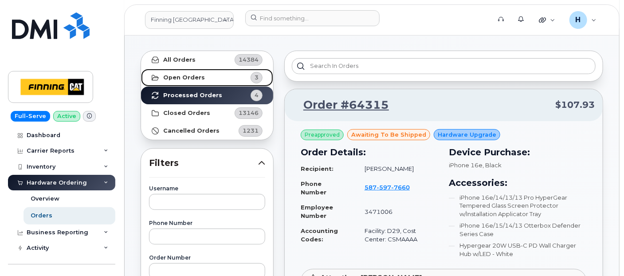 This screenshot has height=276, width=624. Describe the element at coordinates (518, 183) in the screenshot. I see `h3: Accessories:` at that location.